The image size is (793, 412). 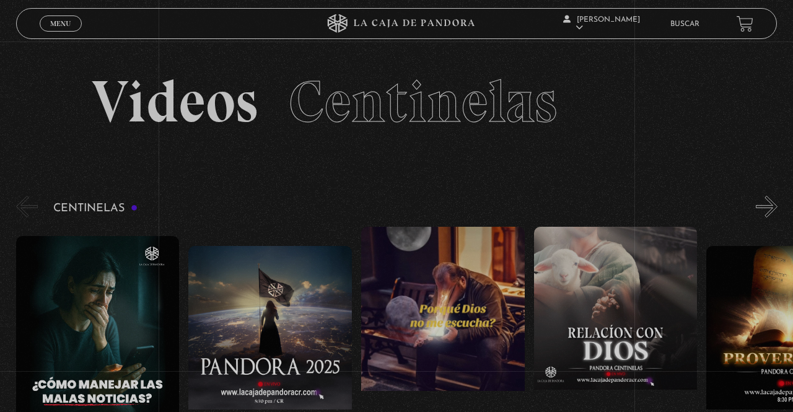 What do you see at coordinates (685, 24) in the screenshot?
I see `a: Buscar` at bounding box center [685, 24].